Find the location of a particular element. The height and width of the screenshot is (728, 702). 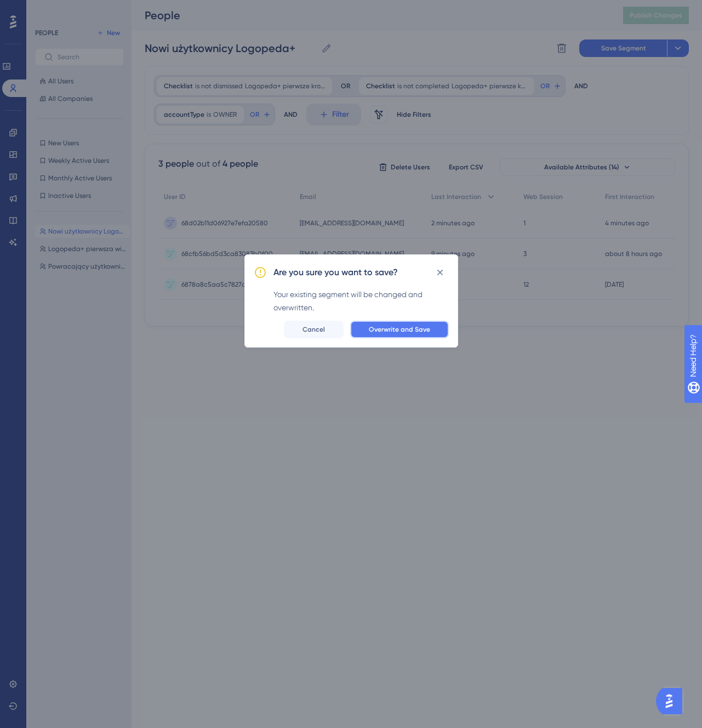

span: Cancel is located at coordinates (313, 330).